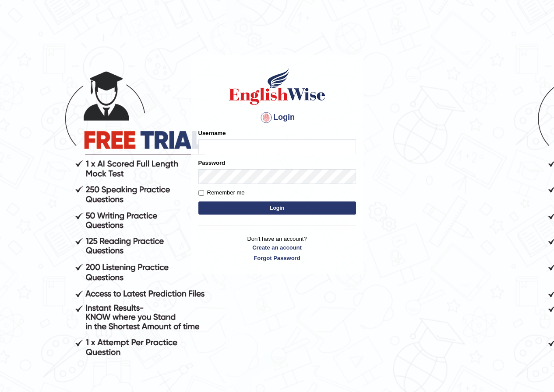  I want to click on a: Forgot Password, so click(277, 258).